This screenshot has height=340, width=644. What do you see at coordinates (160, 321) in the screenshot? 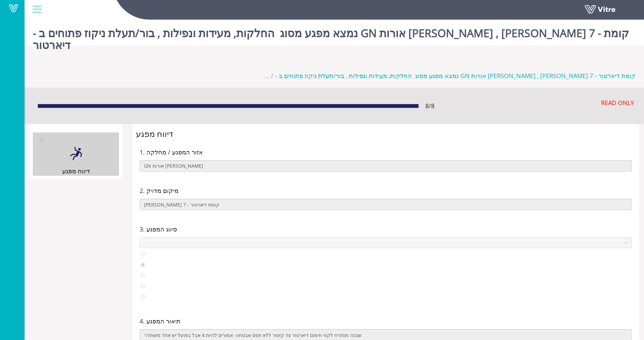
I see `span: 4. תיאור המפגע` at bounding box center [160, 321].